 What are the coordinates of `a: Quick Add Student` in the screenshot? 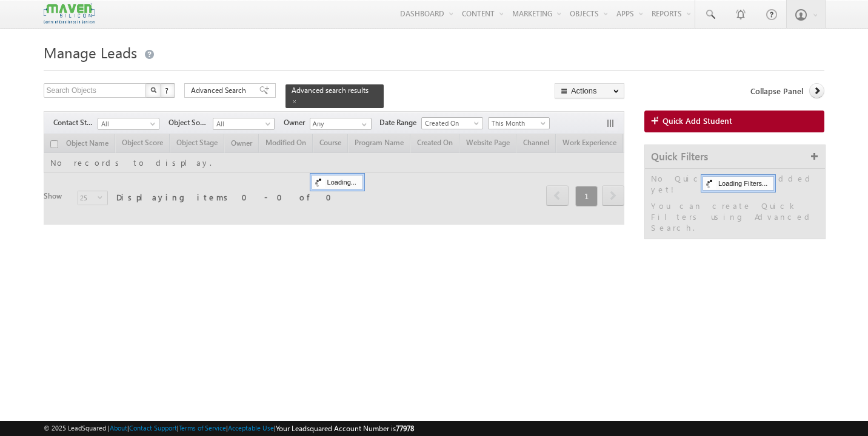 It's located at (734, 121).